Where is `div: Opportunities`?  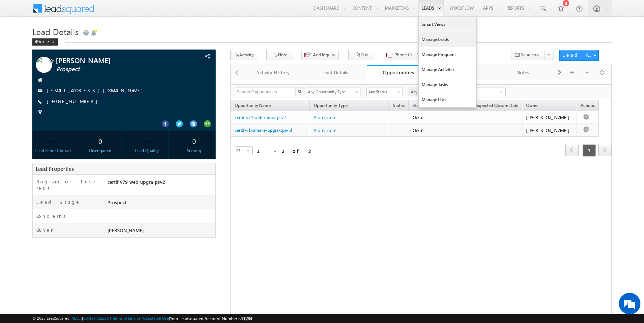 div: Opportunities is located at coordinates (398, 72).